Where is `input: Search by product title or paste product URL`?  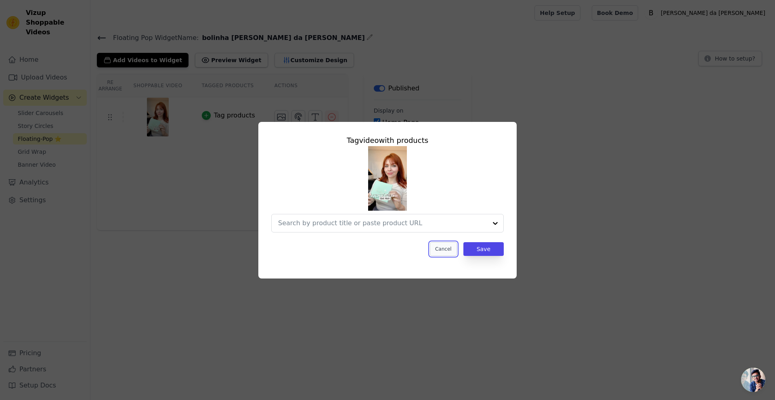
input: Search by product title or paste product URL is located at coordinates (382, 223).